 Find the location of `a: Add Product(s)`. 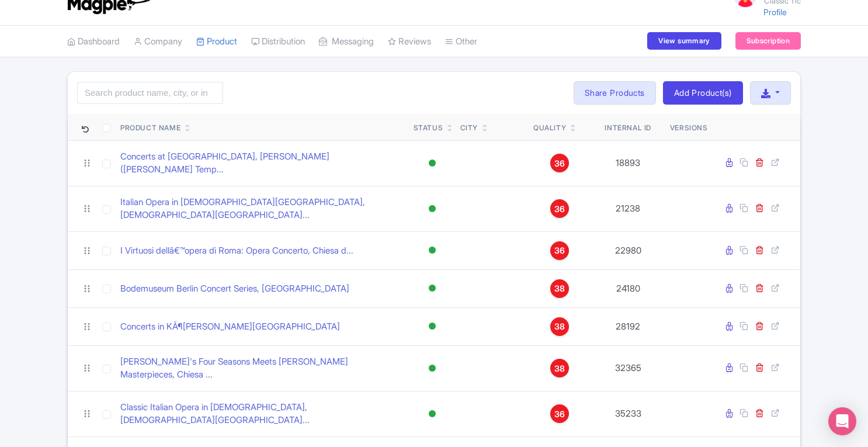

a: Add Product(s) is located at coordinates (703, 93).